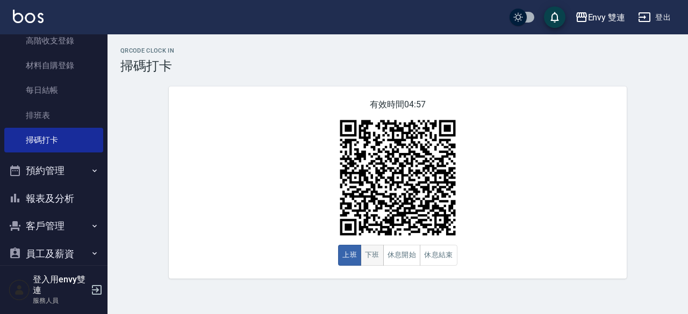 Image resolution: width=688 pixels, height=314 pixels. What do you see at coordinates (54, 171) in the screenshot?
I see `button: 預約管理` at bounding box center [54, 171].